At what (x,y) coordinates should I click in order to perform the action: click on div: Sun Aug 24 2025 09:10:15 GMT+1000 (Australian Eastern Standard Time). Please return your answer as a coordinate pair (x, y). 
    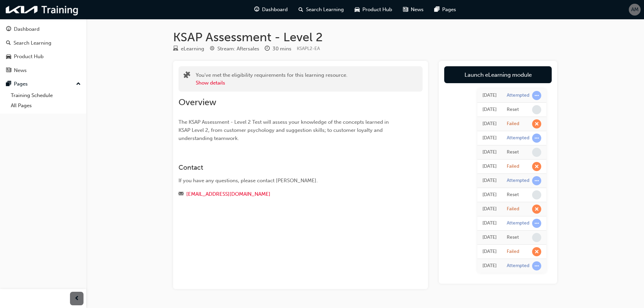
    Looking at the image, I should click on (490, 166).